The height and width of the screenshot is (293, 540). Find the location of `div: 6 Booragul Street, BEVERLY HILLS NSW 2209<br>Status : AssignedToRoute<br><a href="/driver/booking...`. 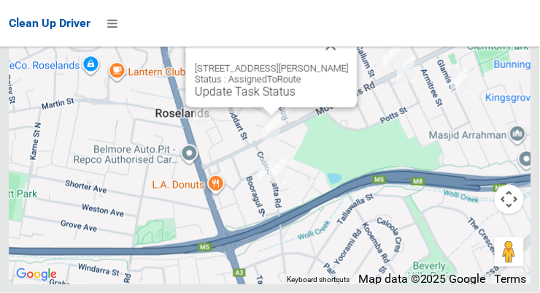

div: 6 Booragul Street, BEVERLY HILLS NSW 2209<br>Status : AssignedToRoute<br><a href="/driver/booking... is located at coordinates (267, 170).